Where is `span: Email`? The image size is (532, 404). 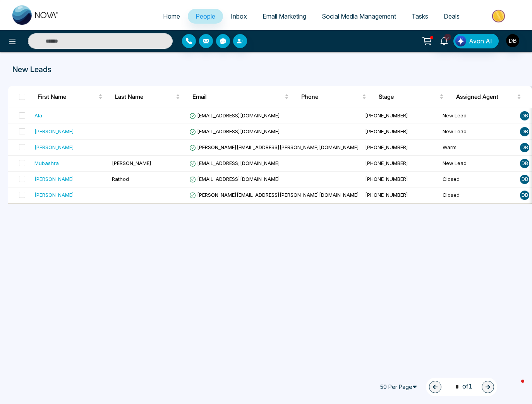 span: Email is located at coordinates (238, 97).